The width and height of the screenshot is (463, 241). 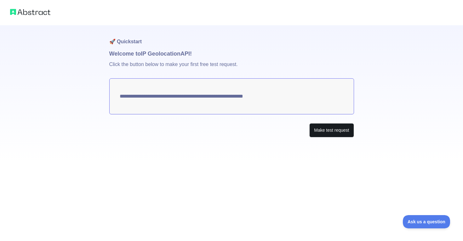 What do you see at coordinates (332, 130) in the screenshot?
I see `button: Make test request` at bounding box center [332, 130].